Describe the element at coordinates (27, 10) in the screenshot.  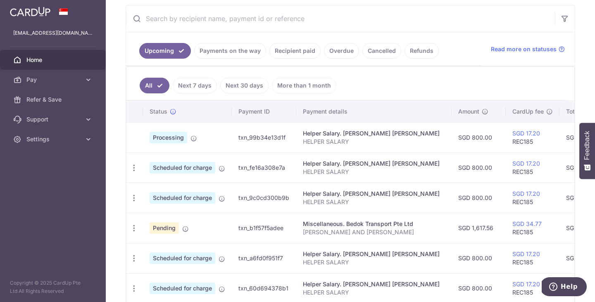
I see `span: Help` at that location.